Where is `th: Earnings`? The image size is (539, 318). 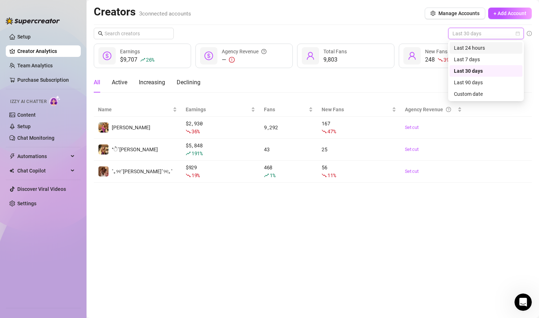 th: Earnings is located at coordinates (220, 110).